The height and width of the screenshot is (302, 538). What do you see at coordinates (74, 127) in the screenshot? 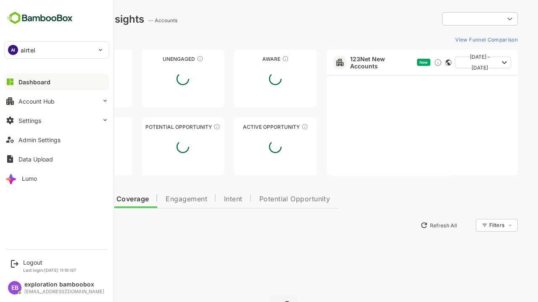
I see `div: These accounts are warm, further nurturing would qualify them to MQAs` at bounding box center [74, 127].